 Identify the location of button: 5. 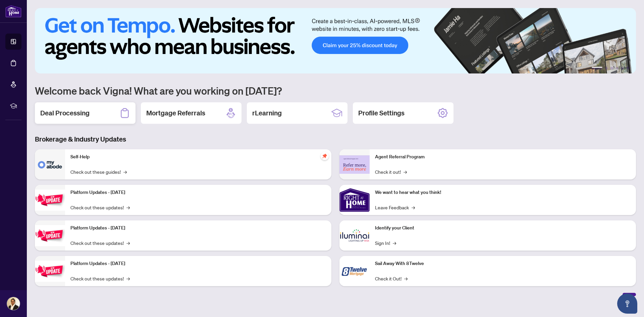
(623, 68).